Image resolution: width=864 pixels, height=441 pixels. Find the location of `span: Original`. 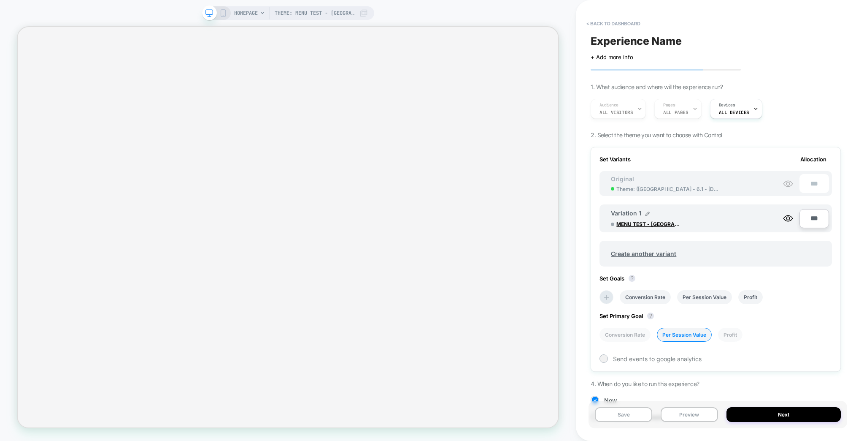

span: Original is located at coordinates (622, 178).